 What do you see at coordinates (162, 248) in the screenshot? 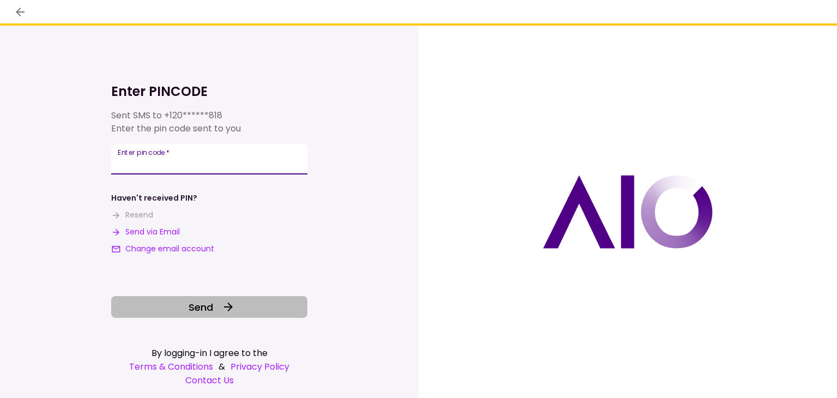
I see `button: Change email account` at bounding box center [162, 248].